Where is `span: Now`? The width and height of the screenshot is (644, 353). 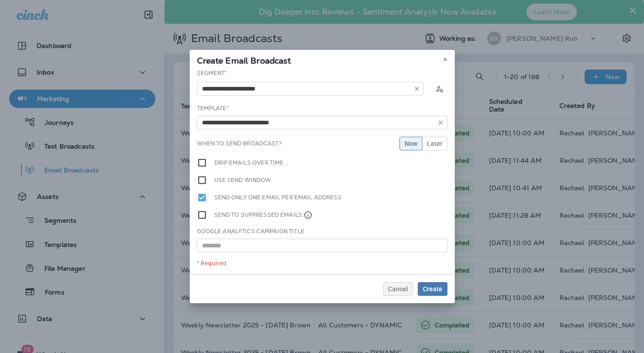
span: Now is located at coordinates (411, 144).